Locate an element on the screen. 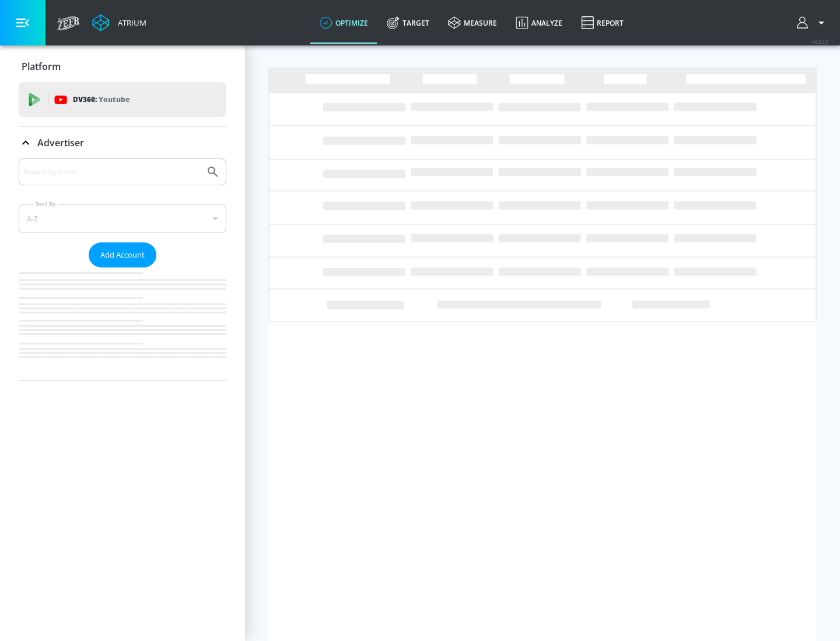  a: optimize is located at coordinates (344, 23).